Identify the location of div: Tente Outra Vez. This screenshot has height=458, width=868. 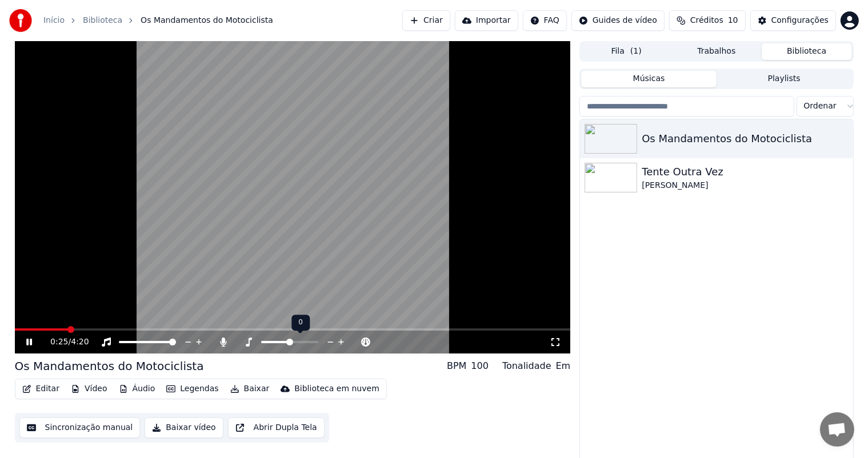
(745, 172).